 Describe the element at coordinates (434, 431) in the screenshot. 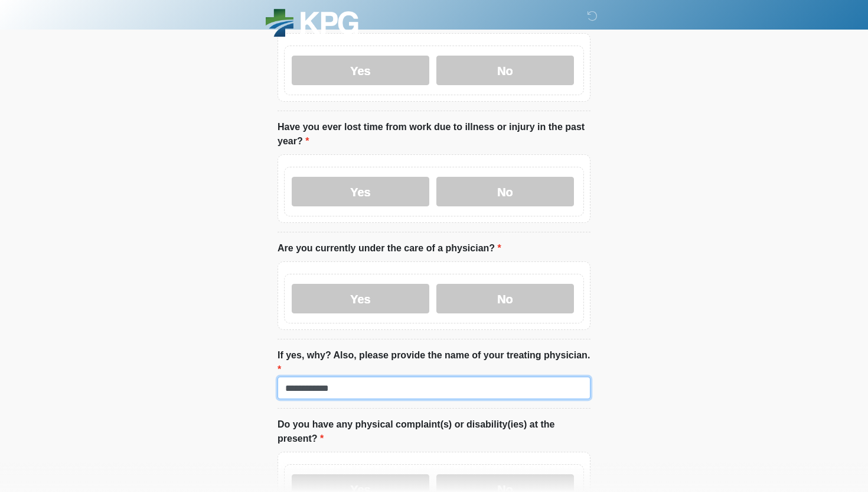

I see `label: Do you have any physical complaint(s) or disability(ies) at the present?` at that location.